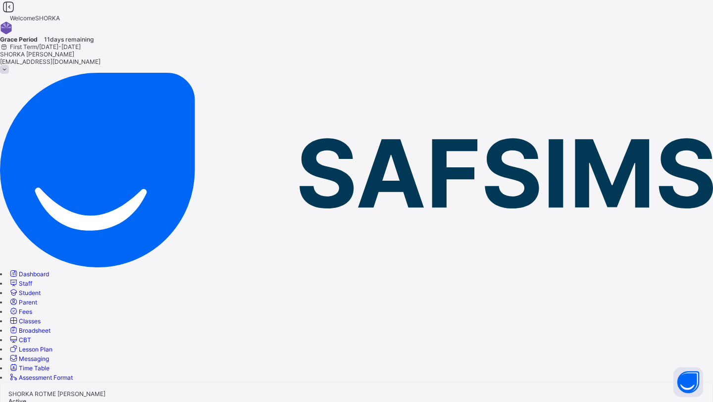 This screenshot has width=713, height=402. What do you see at coordinates (689, 382) in the screenshot?
I see `button: Open asap` at bounding box center [689, 382].